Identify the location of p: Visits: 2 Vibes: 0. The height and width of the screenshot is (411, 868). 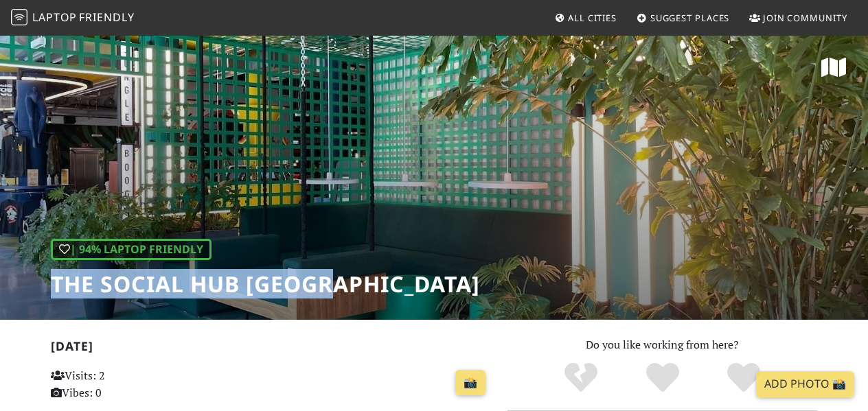
(119, 384).